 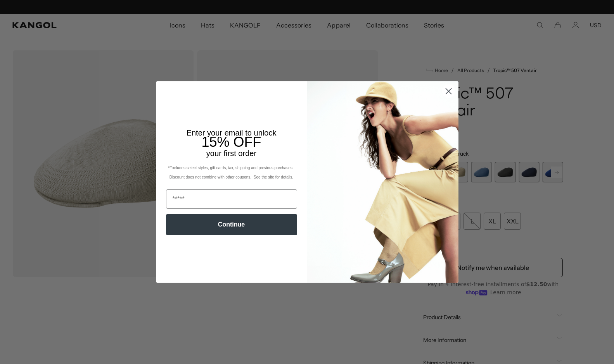 What do you see at coordinates (231, 172) in the screenshot?
I see `span: *Excludes select styles, gift cards, tax, shipping and previous purchases. Discount does not comb...` at bounding box center [231, 172].